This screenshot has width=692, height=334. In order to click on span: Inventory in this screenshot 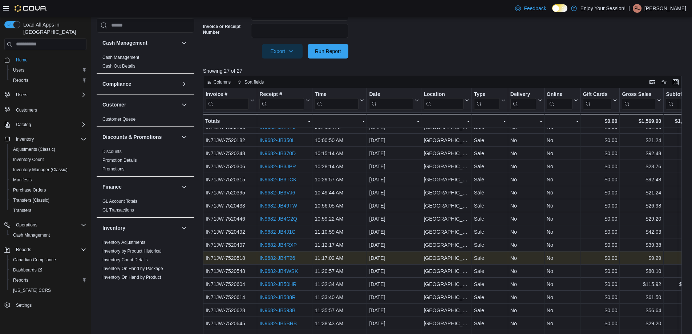, I will do `click(50, 139)`.